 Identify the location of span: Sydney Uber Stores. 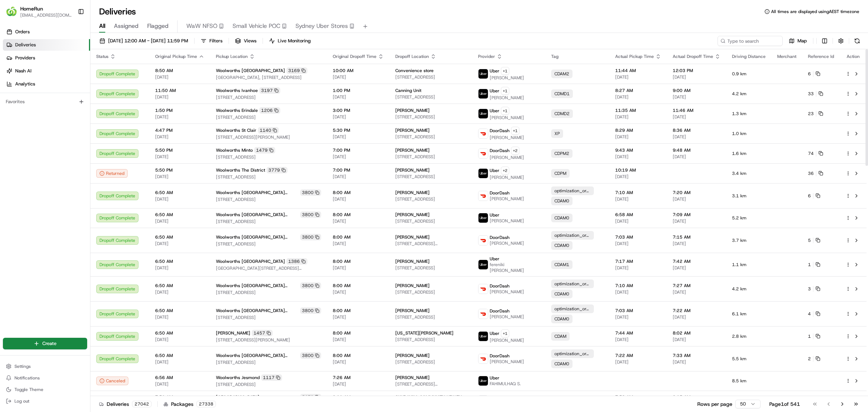
(322, 26).